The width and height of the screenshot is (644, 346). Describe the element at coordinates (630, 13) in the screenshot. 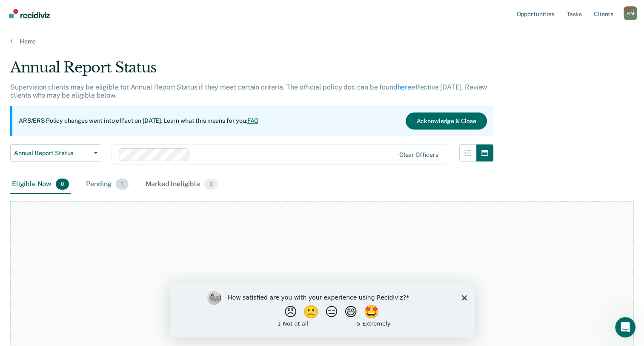

I see `div: H M` at that location.